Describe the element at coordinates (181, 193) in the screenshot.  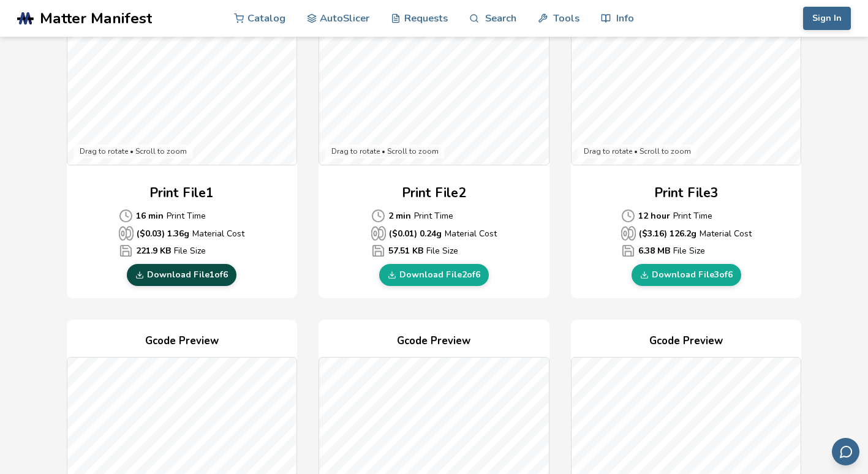
I see `h2: Print File 1` at that location.